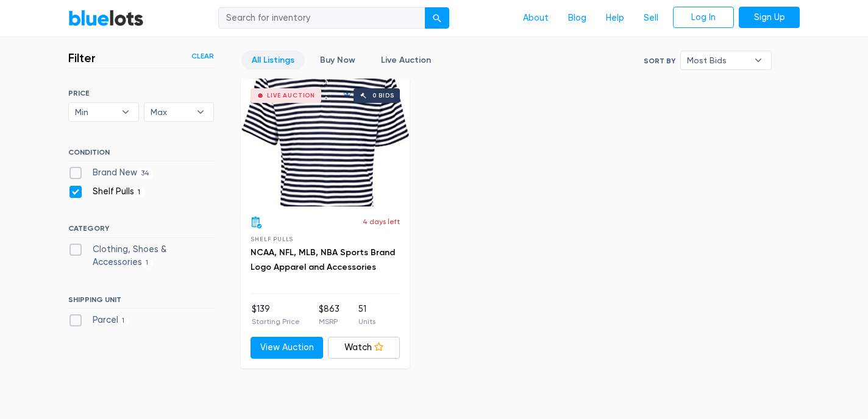 This screenshot has width=868, height=419. Describe the element at coordinates (329, 315) in the screenshot. I see `li: $863` at that location.